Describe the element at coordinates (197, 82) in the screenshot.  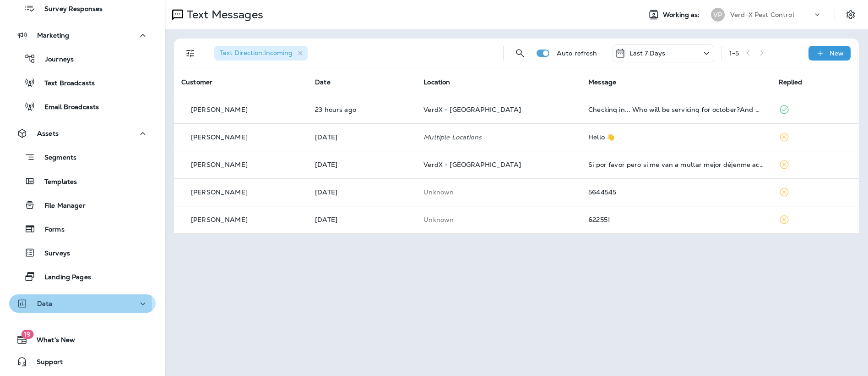
I see `span: Customer` at that location.